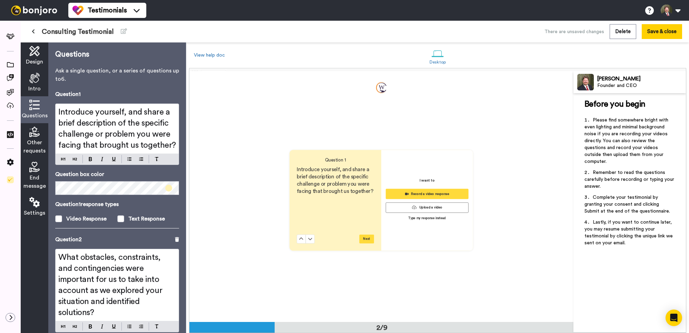 The image size is (689, 333). Describe the element at coordinates (34, 182) in the screenshot. I see `span: End message` at that location.